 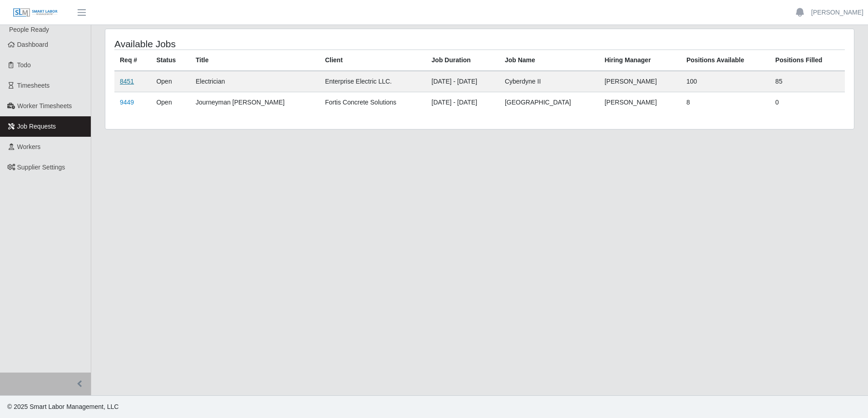 I want to click on td: Cyberdyne II, so click(x=549, y=81).